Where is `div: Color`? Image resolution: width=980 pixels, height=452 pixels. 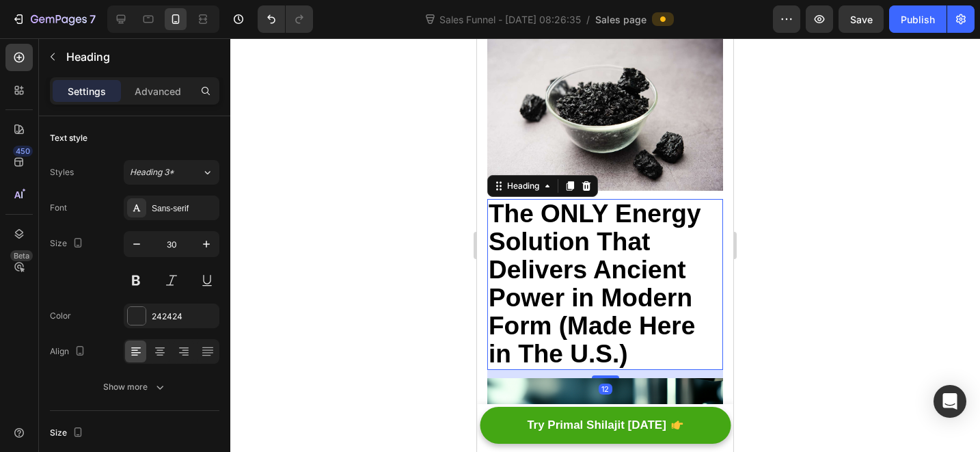
div: Color is located at coordinates (60, 316).